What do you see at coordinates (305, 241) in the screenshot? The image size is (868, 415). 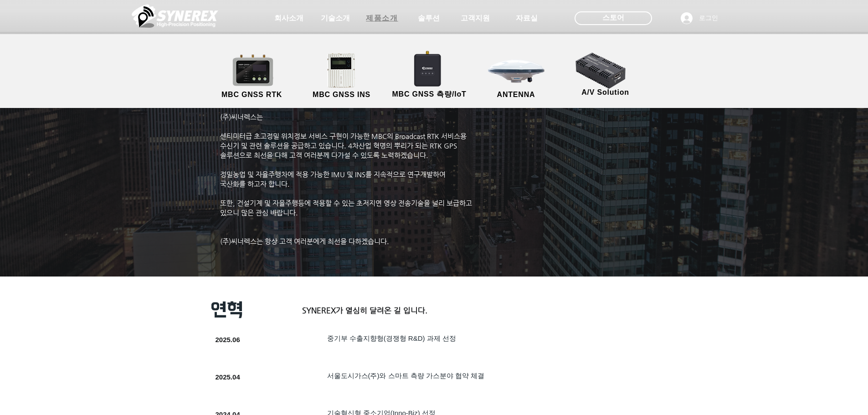 I see `span: (주)씨너렉스는 항상 고객 여러분에게 최선을 다하겠습니다.` at bounding box center [305, 241].